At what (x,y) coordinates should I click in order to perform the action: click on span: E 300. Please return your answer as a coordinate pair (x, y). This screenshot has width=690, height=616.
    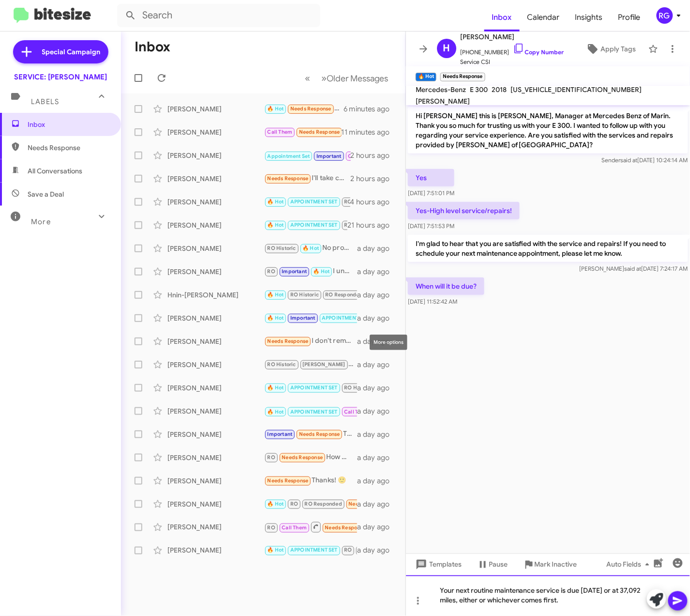
    Looking at the image, I should click on (479, 90).